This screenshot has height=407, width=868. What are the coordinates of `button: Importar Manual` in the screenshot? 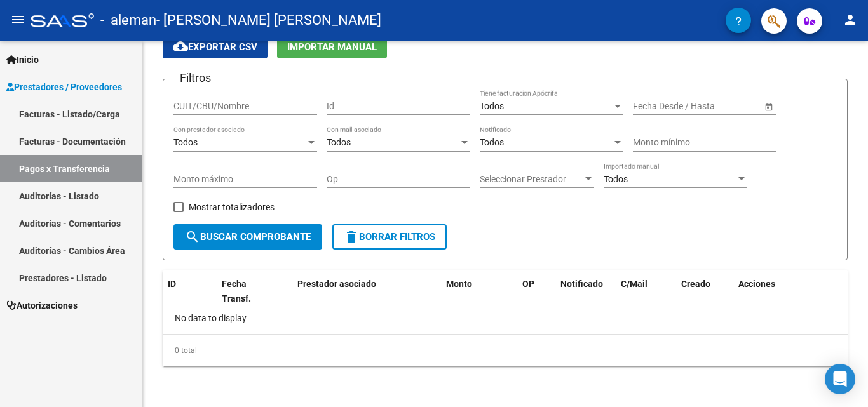 It's located at (332, 46).